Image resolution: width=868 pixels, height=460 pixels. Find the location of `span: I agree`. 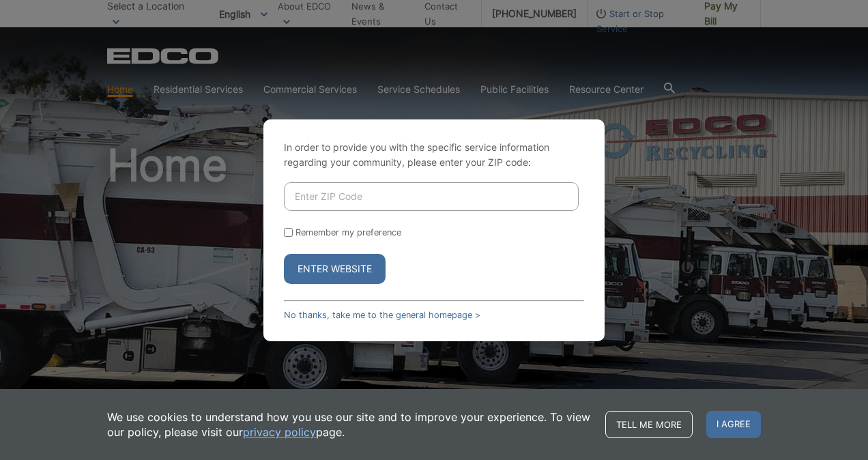

span: I agree is located at coordinates (733, 425).